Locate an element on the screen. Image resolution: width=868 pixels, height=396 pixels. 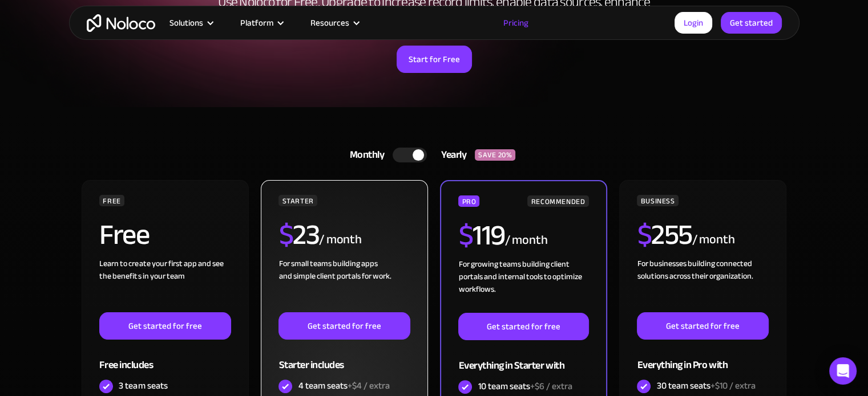
div: Yearly is located at coordinates (451, 155).